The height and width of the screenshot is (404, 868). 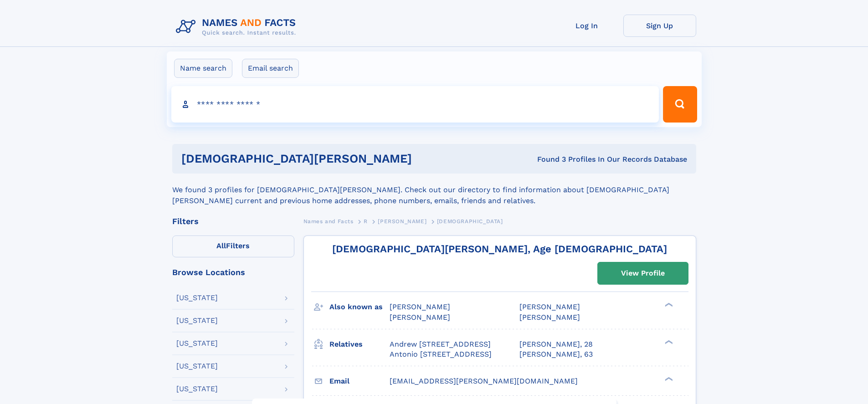 What do you see at coordinates (204, 68) in the screenshot?
I see `label: Name search` at bounding box center [204, 68].